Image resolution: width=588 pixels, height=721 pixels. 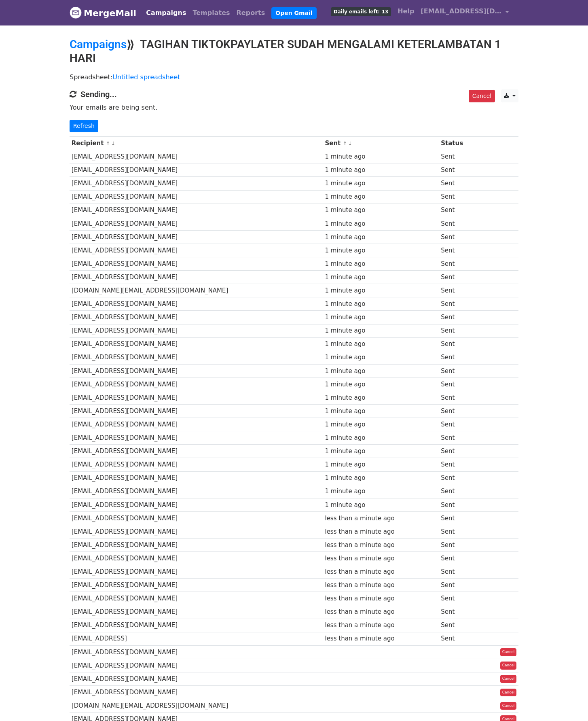 What do you see at coordinates (381, 143) in the screenshot?
I see `th: Sent` at bounding box center [381, 143].